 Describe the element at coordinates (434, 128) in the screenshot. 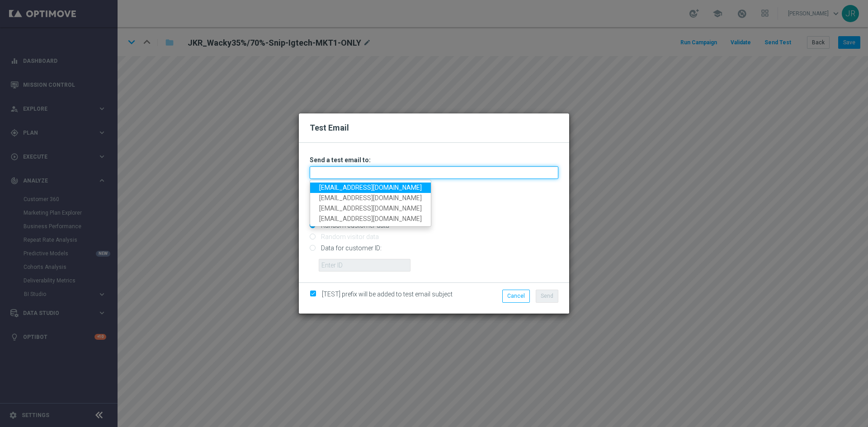

I see `h2: Test Email` at that location.